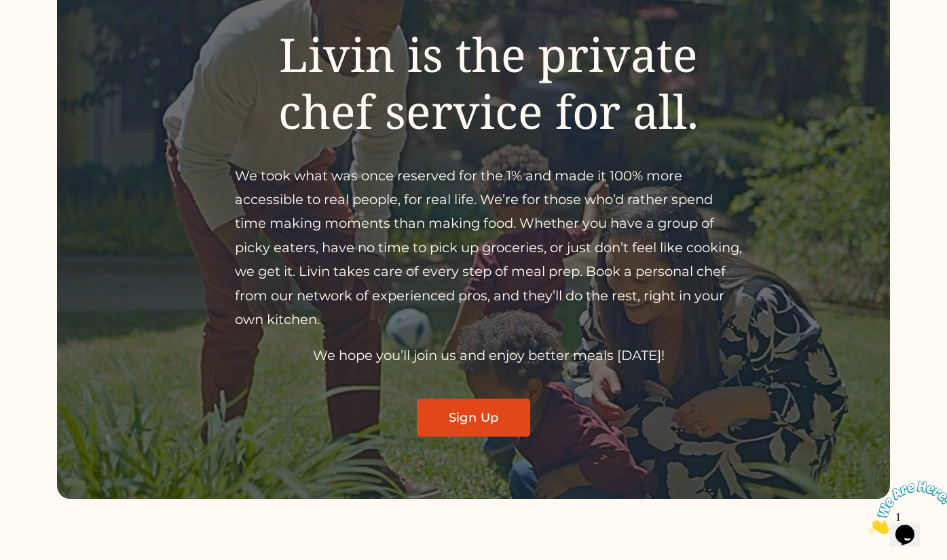  Describe the element at coordinates (9, 11) in the screenshot. I see `span: 1` at that location.